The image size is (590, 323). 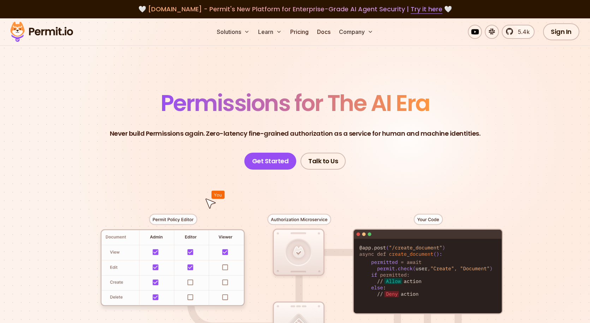 What do you see at coordinates (561, 32) in the screenshot?
I see `a: Sign In` at bounding box center [561, 32].